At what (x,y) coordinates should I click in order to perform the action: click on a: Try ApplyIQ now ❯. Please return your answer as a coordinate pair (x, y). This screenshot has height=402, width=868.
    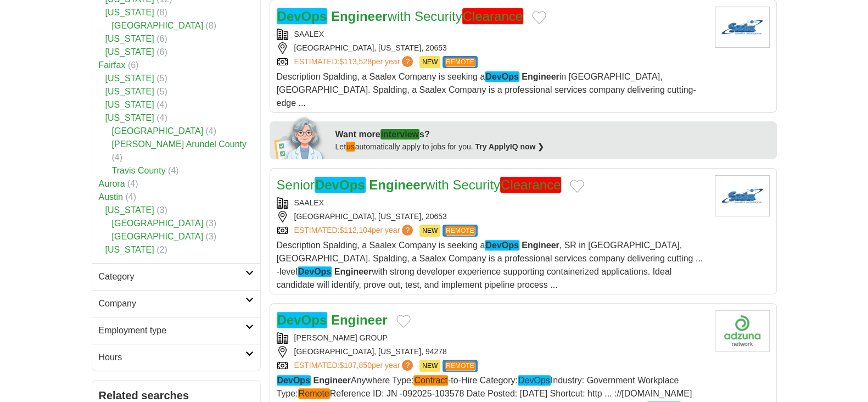
    Looking at the image, I should click on (510, 147).